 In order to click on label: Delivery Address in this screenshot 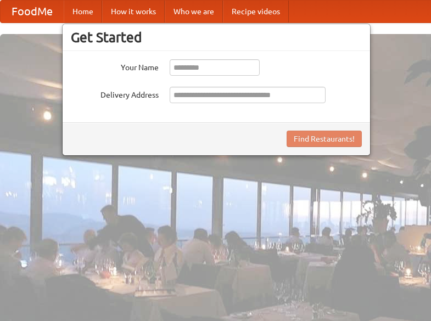, I will do `click(115, 93)`.